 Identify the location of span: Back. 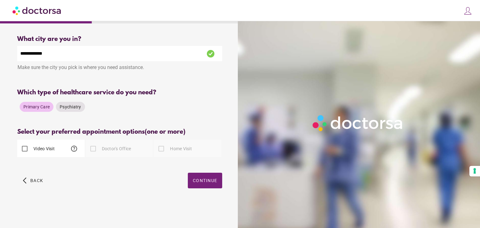
(37, 181).